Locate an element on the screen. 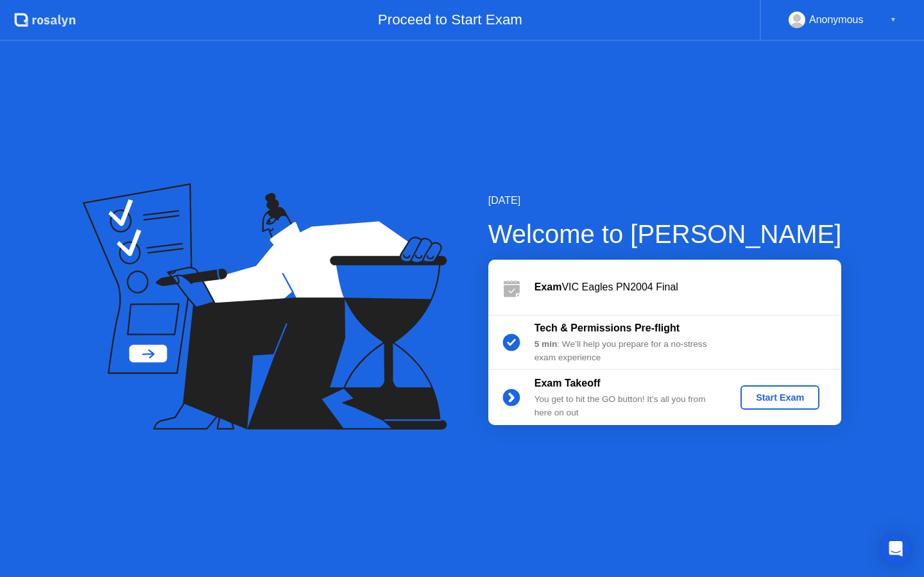  div: VIC Eagles PN2004 Final is located at coordinates (688, 287).